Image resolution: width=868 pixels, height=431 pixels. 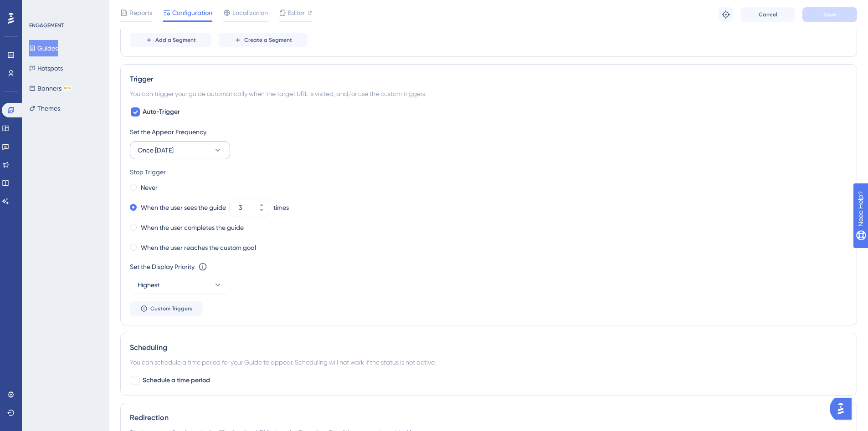 I want to click on div: Set the Appear Frequency, so click(x=488, y=132).